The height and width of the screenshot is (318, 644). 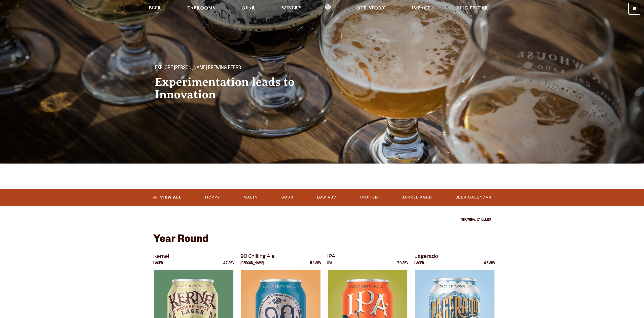 I want to click on span: Beer Finder, so click(x=472, y=8).